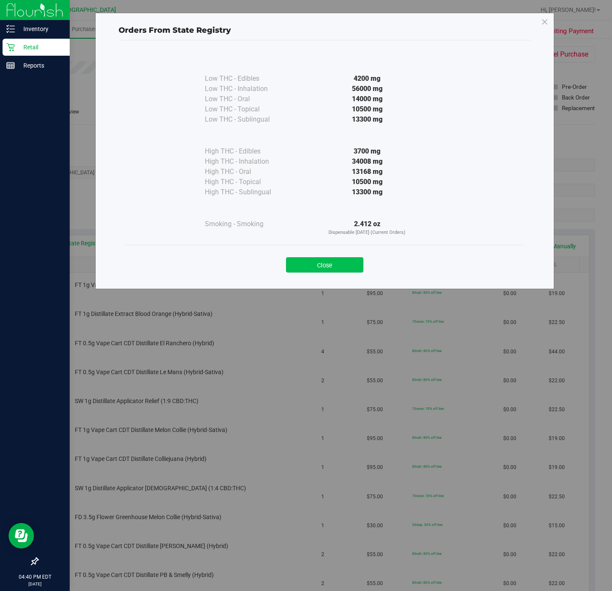 This screenshot has width=612, height=591. What do you see at coordinates (175, 30) in the screenshot?
I see `span: Orders From State Registry` at bounding box center [175, 30].